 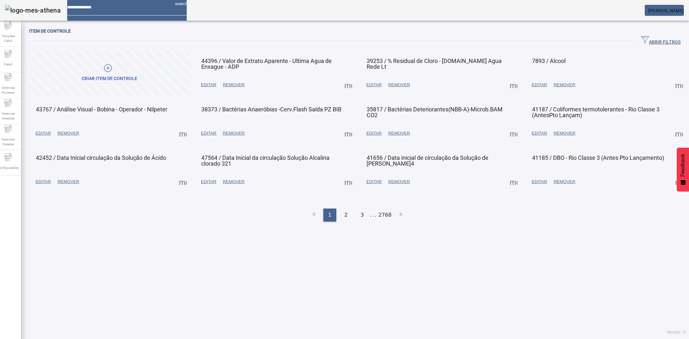 What do you see at coordinates (8, 64) in the screenshot?
I see `span: Fabril` at bounding box center [8, 64].